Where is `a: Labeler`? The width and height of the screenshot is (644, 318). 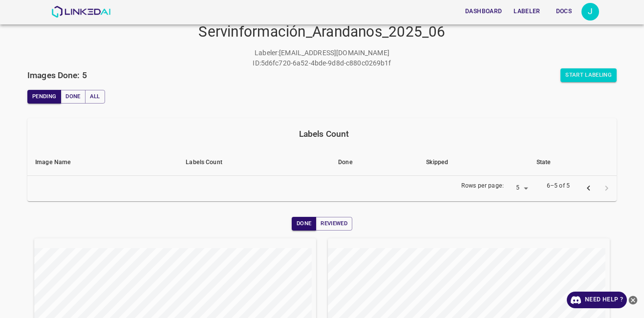 a: Labeler is located at coordinates (526, 11).